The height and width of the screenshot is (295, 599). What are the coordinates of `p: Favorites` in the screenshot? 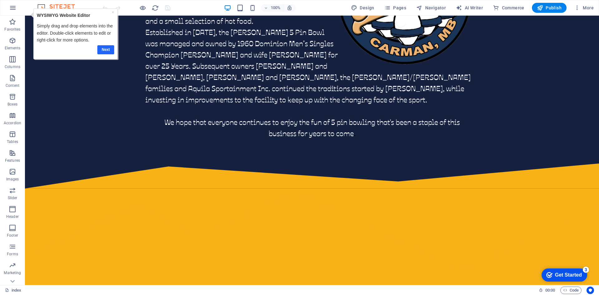 It's located at (12, 29).